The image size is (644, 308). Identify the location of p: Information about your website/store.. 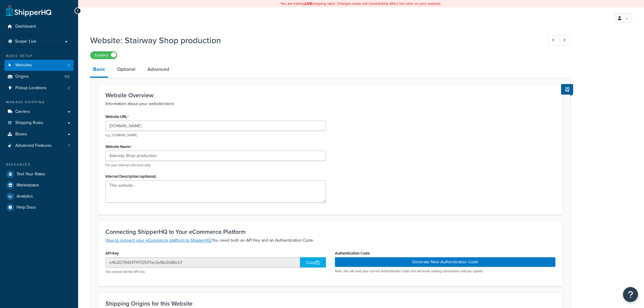
(330, 104).